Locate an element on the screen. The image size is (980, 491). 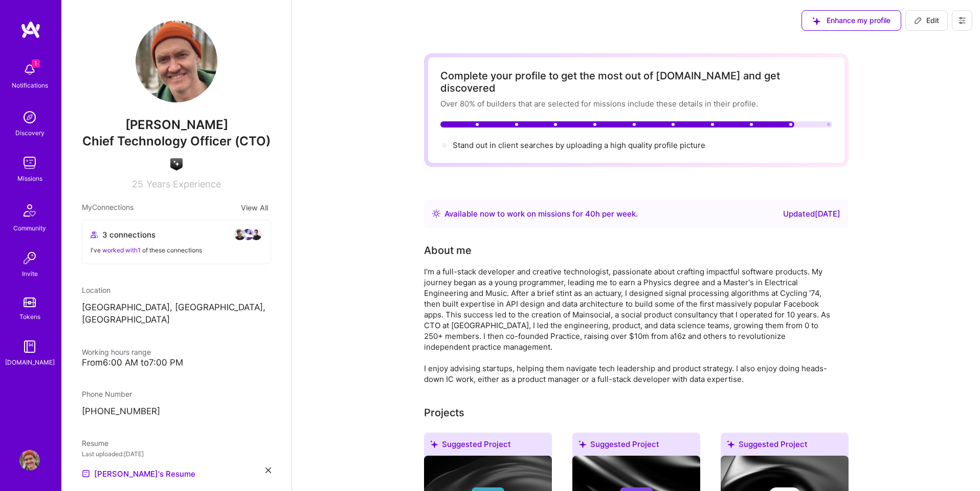
img: Availability is located at coordinates (436, 214).